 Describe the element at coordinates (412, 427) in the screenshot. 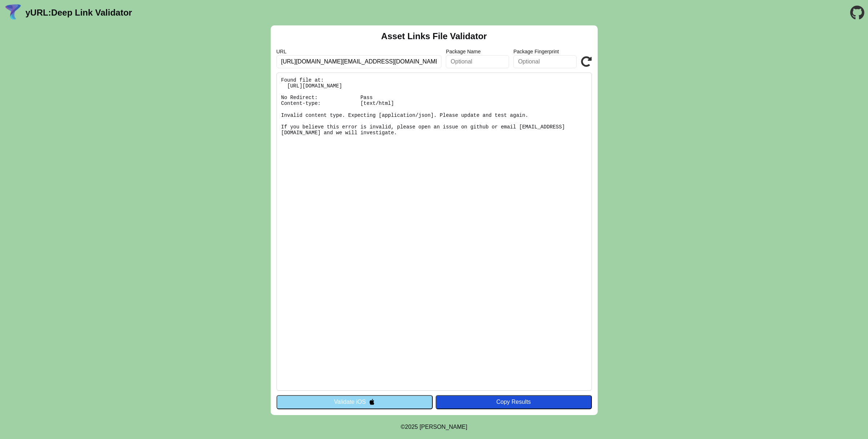

I see `span: 2025` at that location.